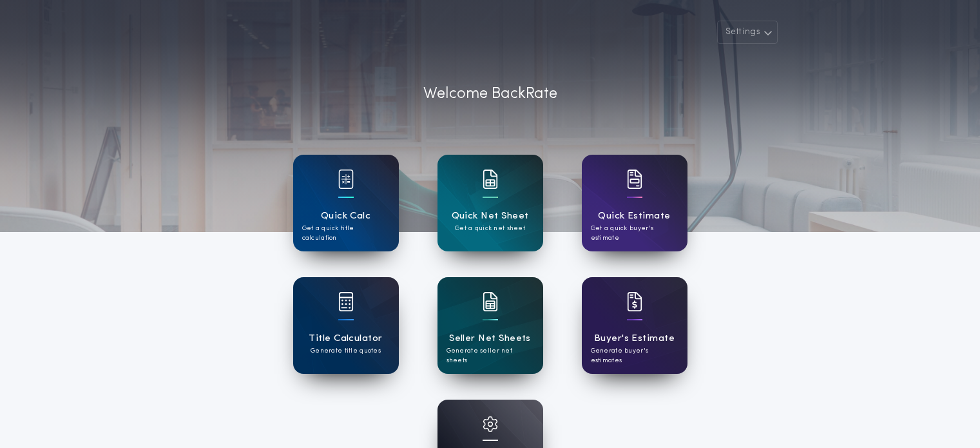  I want to click on a: card iconQuick CalcGet a quick title calculation, so click(346, 203).